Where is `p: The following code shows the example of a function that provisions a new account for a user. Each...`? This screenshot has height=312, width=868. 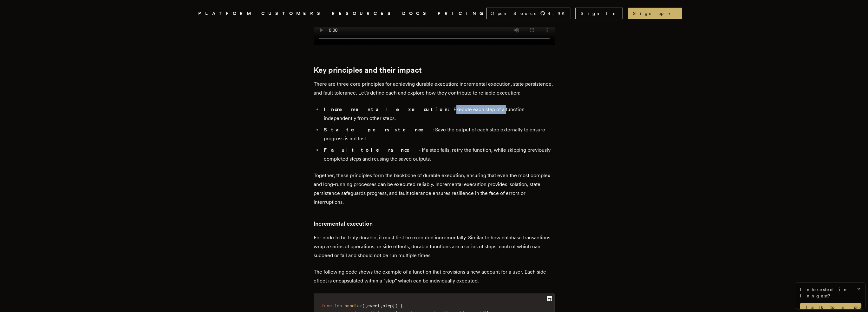
p: The following code shows the example of a function that provisions a new account for a user. Each... is located at coordinates (434, 276).